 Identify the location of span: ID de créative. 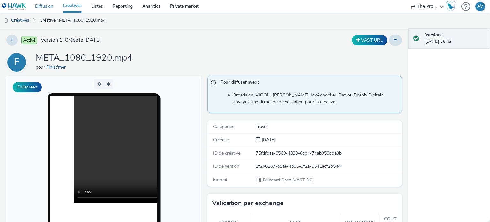
(226, 153).